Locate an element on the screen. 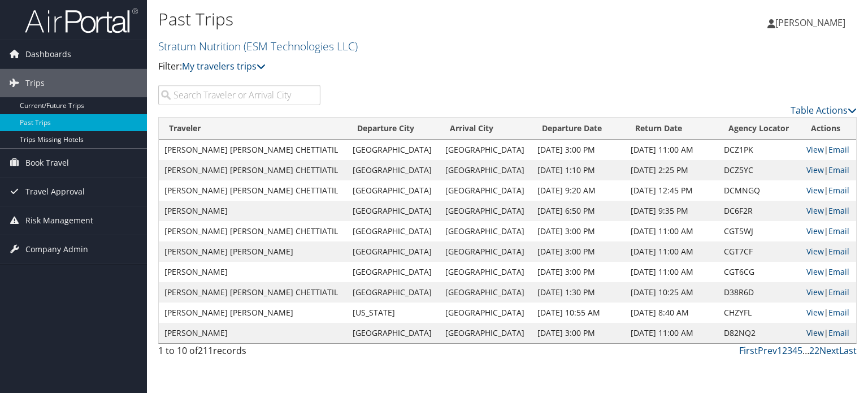 This screenshot has height=393, width=868. h1: Past Trips is located at coordinates (391, 19).